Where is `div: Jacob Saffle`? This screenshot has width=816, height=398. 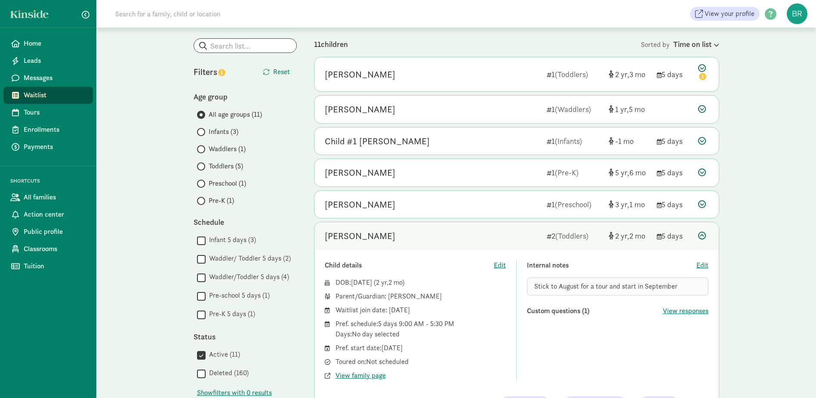 div: Jacob Saffle is located at coordinates (360, 109).